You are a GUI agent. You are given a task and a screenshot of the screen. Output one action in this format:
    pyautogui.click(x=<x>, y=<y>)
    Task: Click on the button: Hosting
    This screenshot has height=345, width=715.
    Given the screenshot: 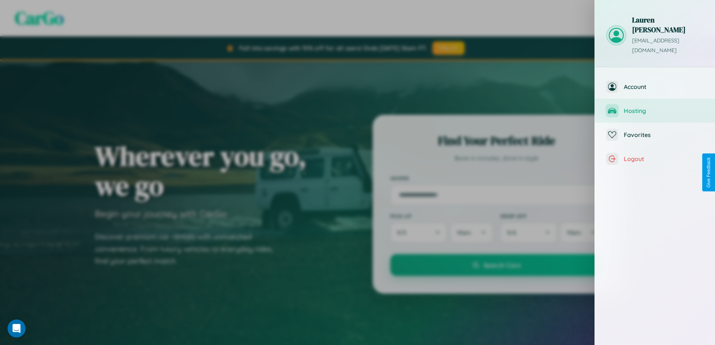 What is the action you would take?
    pyautogui.click(x=655, y=111)
    